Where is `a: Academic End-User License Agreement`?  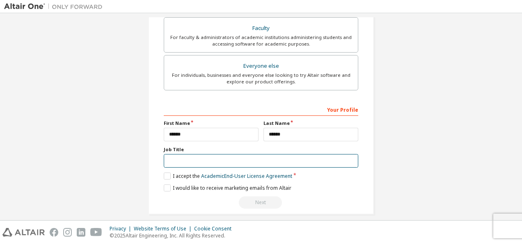
a: Academic End-User License Agreement is located at coordinates (247, 176).